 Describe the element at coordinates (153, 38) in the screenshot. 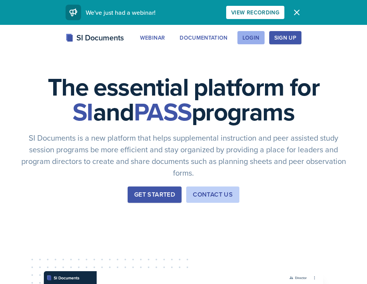

I see `button: Webinar` at that location.